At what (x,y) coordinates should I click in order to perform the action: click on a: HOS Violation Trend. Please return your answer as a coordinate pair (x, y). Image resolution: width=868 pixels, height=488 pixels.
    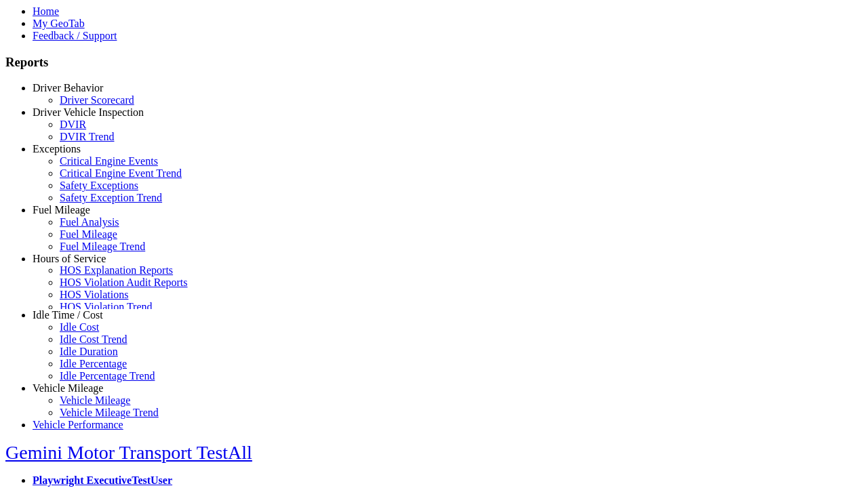
    Looking at the image, I should click on (106, 306).